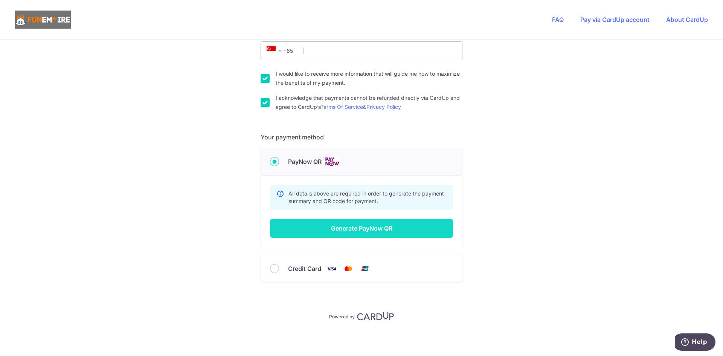 The height and width of the screenshot is (356, 723). What do you see at coordinates (332, 268) in the screenshot?
I see `img: Visa` at bounding box center [332, 268].